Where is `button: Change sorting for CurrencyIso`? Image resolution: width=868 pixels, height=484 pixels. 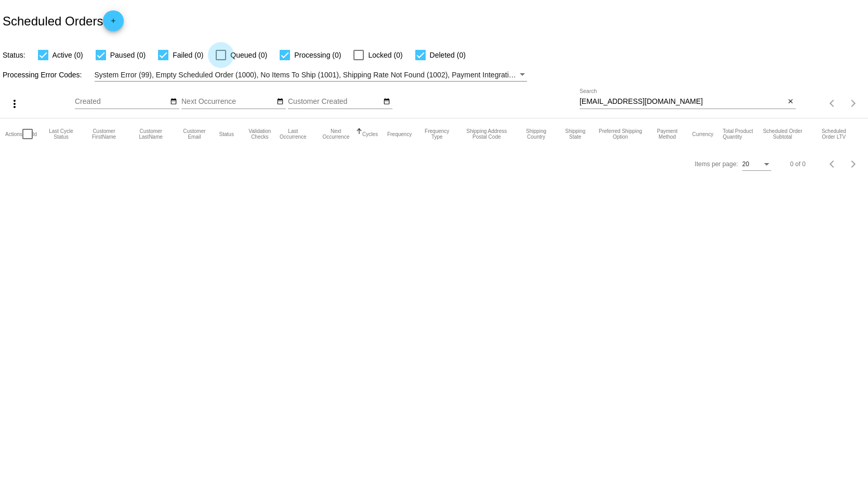
button: Change sorting for CurrencyIso is located at coordinates (703, 134).